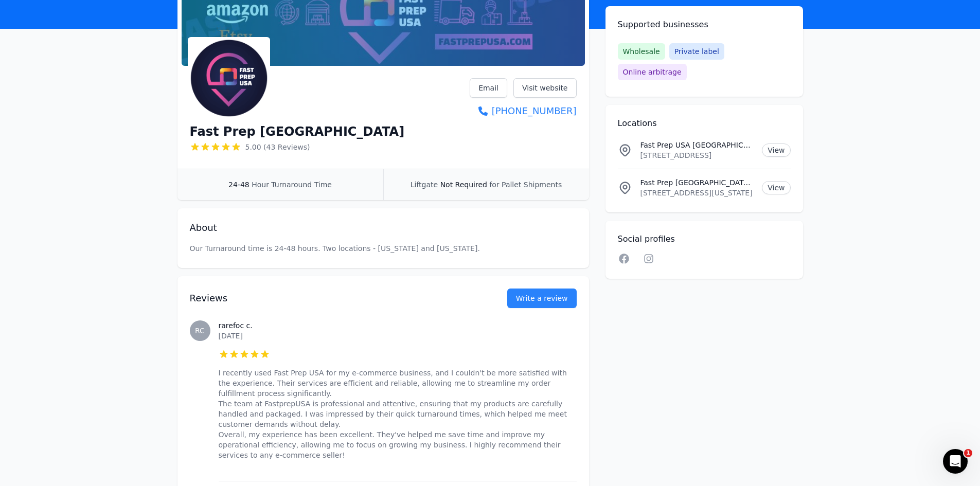  What do you see at coordinates (968, 453) in the screenshot?
I see `span: 1` at bounding box center [968, 453].